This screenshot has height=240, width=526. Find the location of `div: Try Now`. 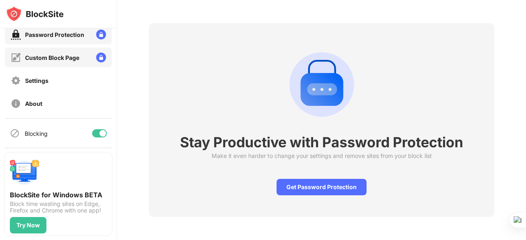

div: Try Now is located at coordinates (28, 226).